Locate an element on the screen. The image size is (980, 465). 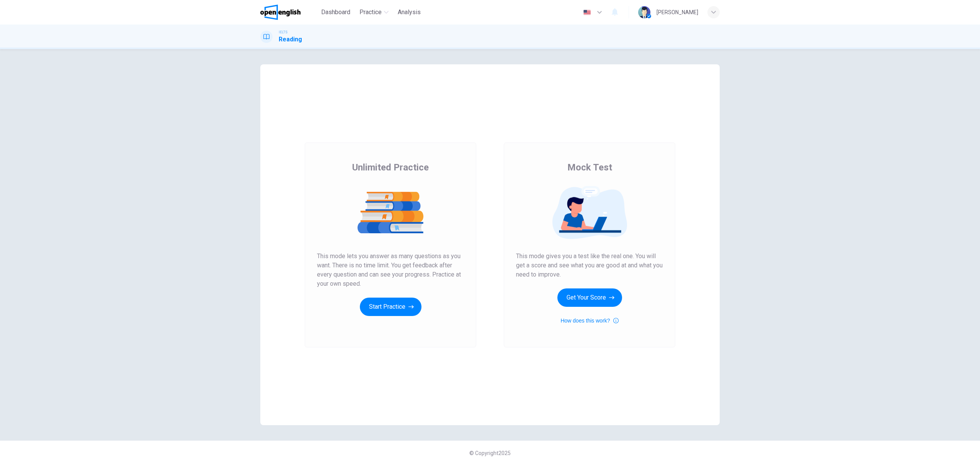
img: en is located at coordinates (587, 12).